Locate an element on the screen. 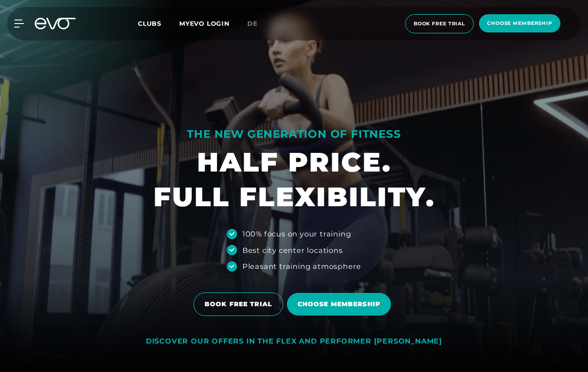 This screenshot has height=372, width=588. a: choose membership is located at coordinates (519, 24).